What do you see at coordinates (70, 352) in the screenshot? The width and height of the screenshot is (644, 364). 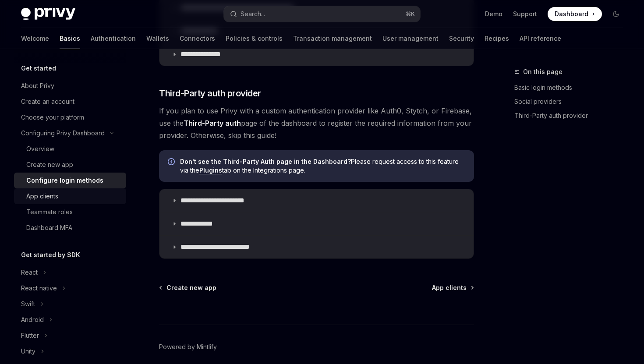 I see `button: Unity` at bounding box center [70, 352].